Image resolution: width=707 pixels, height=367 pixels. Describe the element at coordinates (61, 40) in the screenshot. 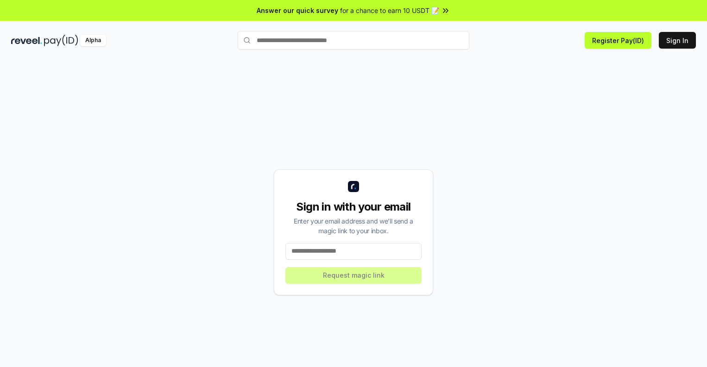

I see `img: pay_id` at that location.